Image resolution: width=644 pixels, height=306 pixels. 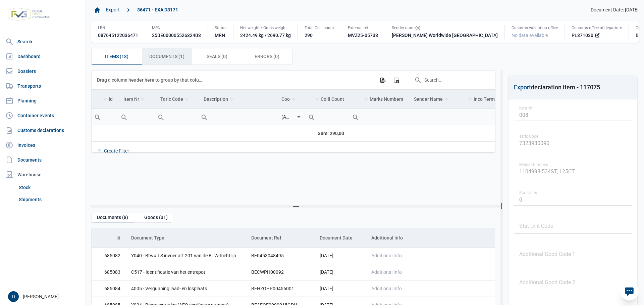 I want to click on span: Items (18), so click(x=117, y=57).